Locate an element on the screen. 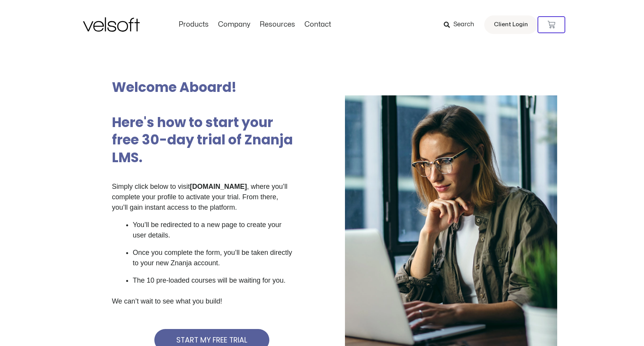 The width and height of the screenshot is (644, 346). nav: Menu is located at coordinates (255, 25).